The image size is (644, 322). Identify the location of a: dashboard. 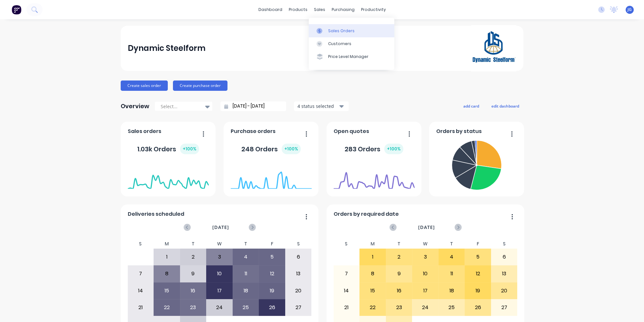
(270, 10).